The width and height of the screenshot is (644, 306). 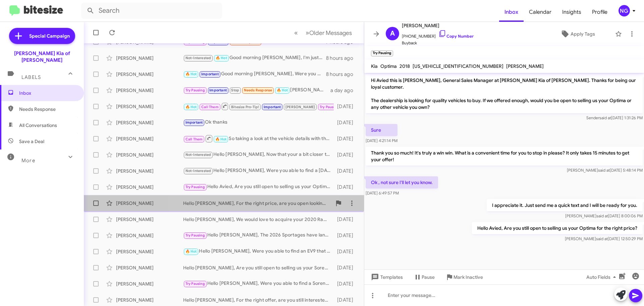 What do you see at coordinates (600, 12) in the screenshot?
I see `a: Profile` at bounding box center [600, 12].